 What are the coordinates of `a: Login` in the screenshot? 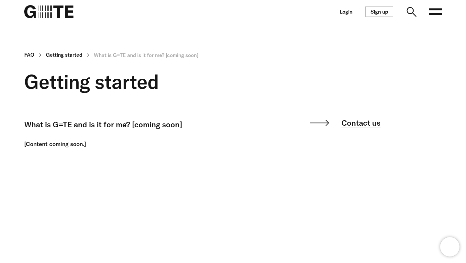 It's located at (346, 12).